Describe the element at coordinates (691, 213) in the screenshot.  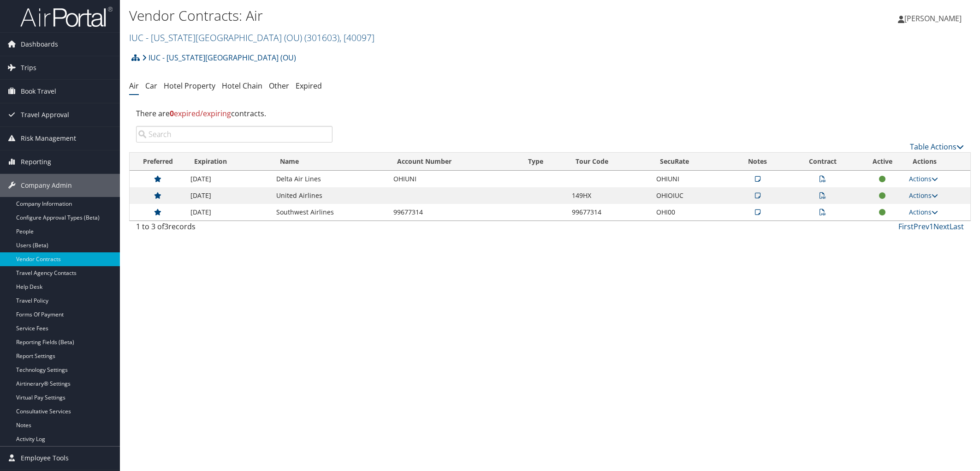
I see `td: OHI00` at that location.